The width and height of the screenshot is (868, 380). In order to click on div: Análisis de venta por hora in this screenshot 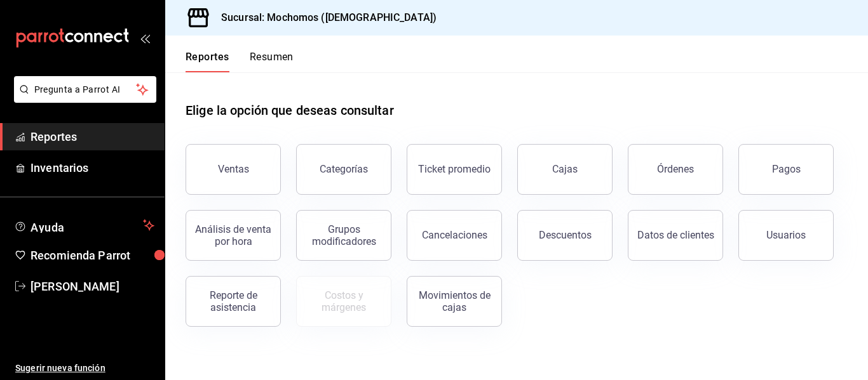, I will do `click(233, 236)`.